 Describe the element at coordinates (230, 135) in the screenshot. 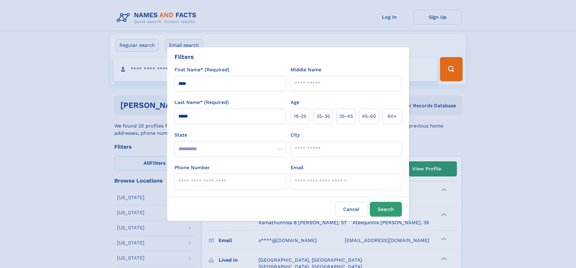

I see `label: State` at that location.